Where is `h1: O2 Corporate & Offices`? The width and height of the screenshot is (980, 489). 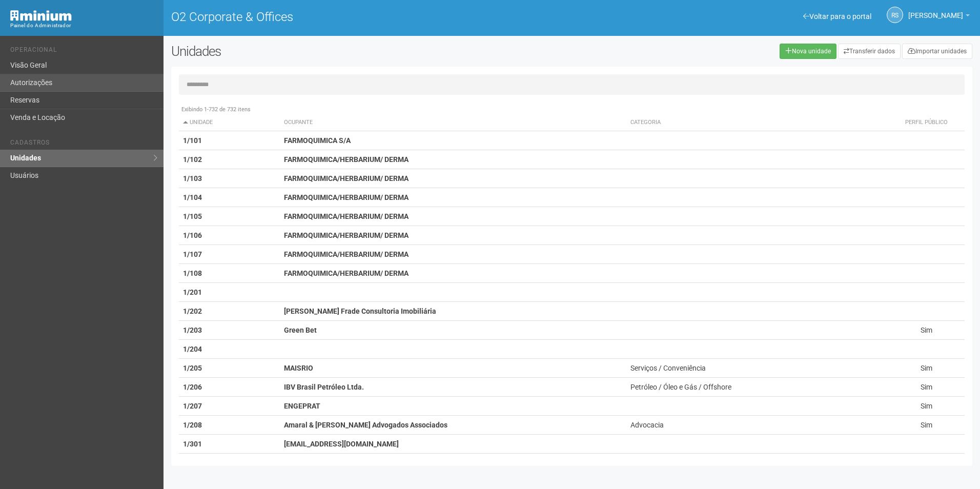
h1: O2 Corporate & Offices is located at coordinates (368, 17).